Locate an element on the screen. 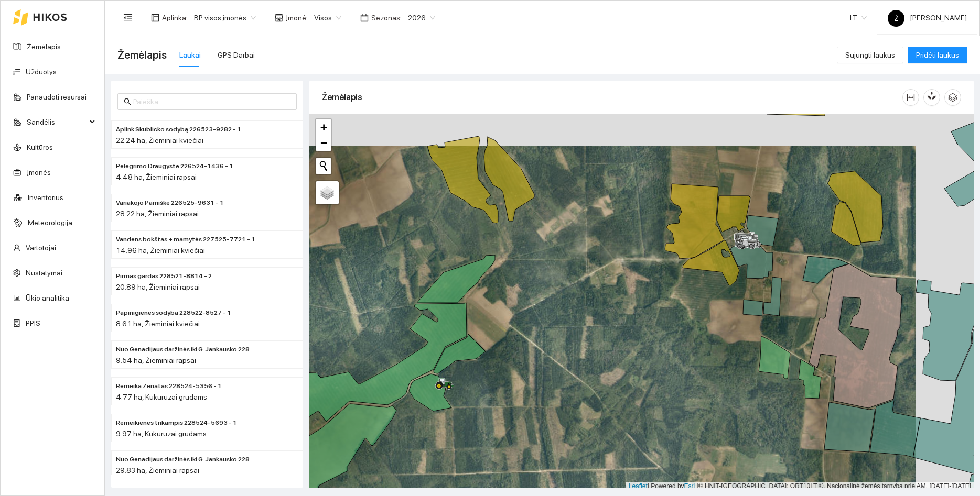  span: 14.96 ha, Žieminiai kviečiai is located at coordinates (160, 250).